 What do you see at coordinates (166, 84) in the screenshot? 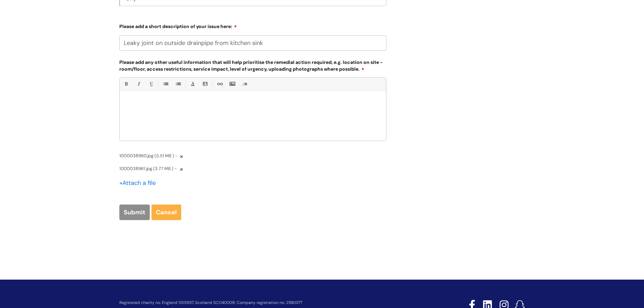
I see `a: • Unordered List (Ctrl-Shift-7)` at bounding box center [166, 84].